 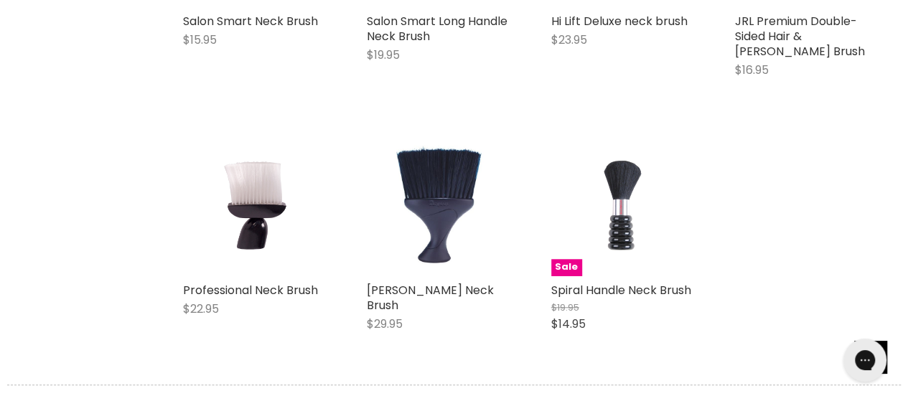 I want to click on span: $16.95, so click(x=752, y=70).